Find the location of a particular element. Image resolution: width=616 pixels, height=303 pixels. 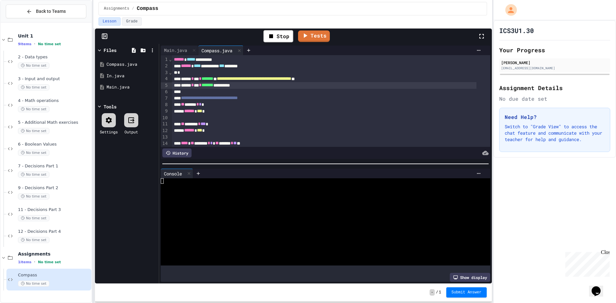

div: 3 is located at coordinates (164, 73).